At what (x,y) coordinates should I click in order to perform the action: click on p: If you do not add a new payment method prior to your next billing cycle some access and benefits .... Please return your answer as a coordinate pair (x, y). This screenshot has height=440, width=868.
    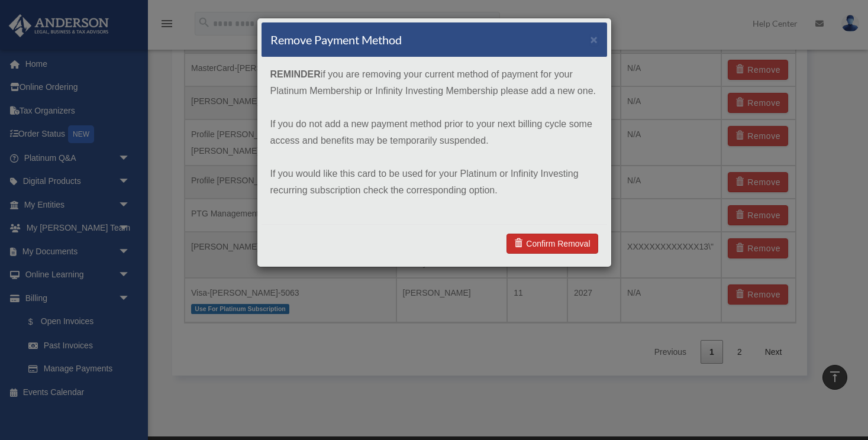
    Looking at the image, I should click on (434, 132).